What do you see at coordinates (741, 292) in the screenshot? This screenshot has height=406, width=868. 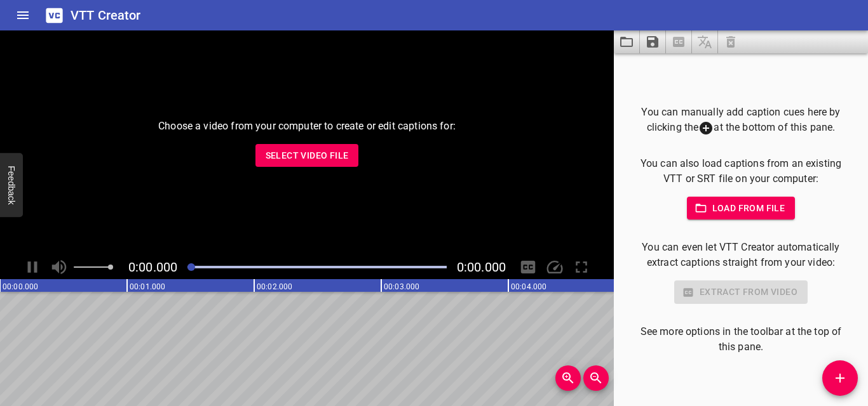 I see `div: Select a video in the pane to the left to use this feature` at bounding box center [741, 292].